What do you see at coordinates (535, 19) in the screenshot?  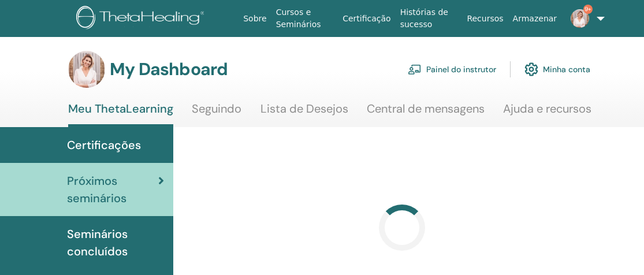 I see `a: Armazenar` at bounding box center [535, 19].